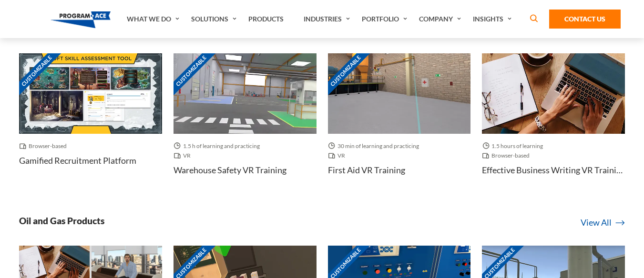 This screenshot has width=644, height=278. What do you see at coordinates (367, 170) in the screenshot?
I see `h4: First Aid VR Training` at bounding box center [367, 170].